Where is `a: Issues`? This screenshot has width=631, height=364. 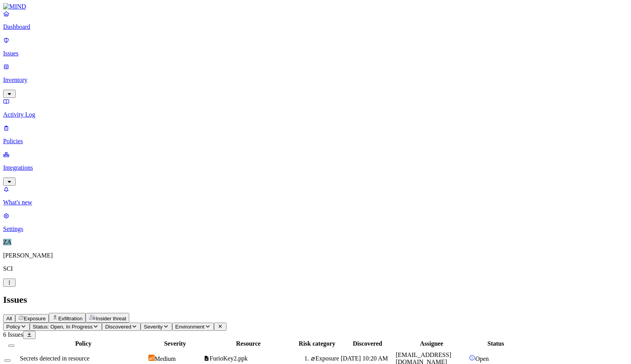
a: Issues is located at coordinates (316, 47).